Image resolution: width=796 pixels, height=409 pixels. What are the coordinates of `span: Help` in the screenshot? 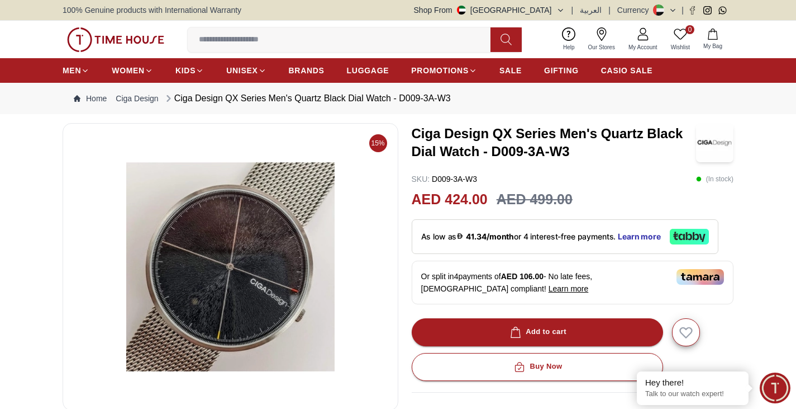 It's located at (569, 47).